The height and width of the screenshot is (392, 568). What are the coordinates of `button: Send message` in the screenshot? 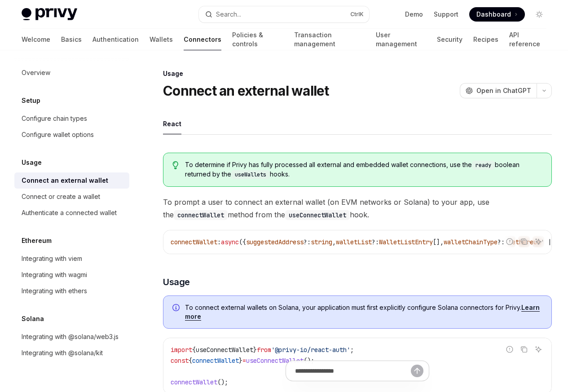 It's located at (417, 371).